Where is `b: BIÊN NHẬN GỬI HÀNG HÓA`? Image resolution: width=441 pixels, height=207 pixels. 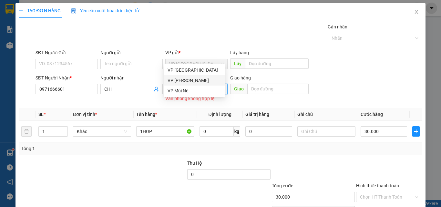 b: BIÊN NHẬN GỬI HÀNG HÓA is located at coordinates (52, 35).